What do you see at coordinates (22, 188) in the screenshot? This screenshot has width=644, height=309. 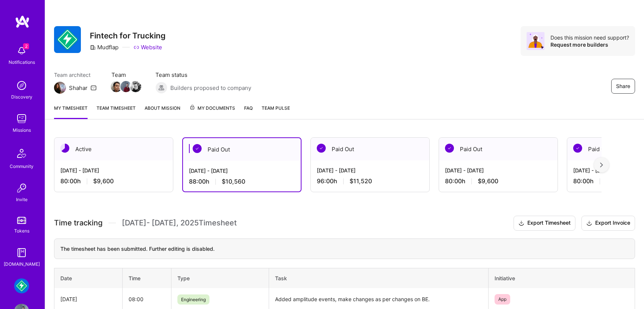 I see `img: Invite` at bounding box center [22, 188].